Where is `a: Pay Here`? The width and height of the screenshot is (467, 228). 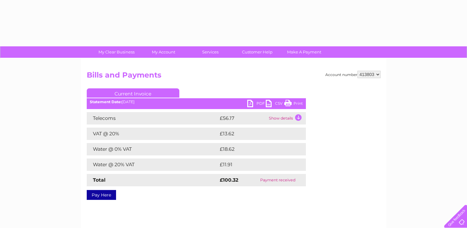 a: Pay Here is located at coordinates (101, 195).